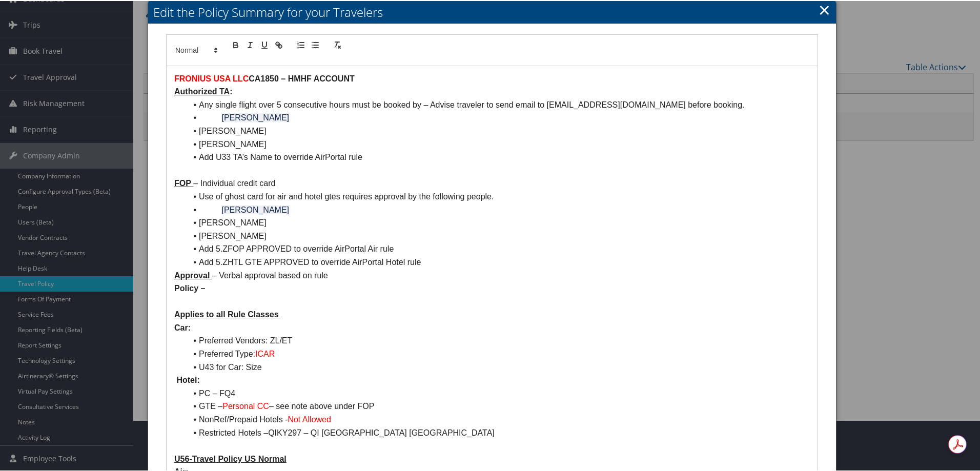  What do you see at coordinates (492, 275) in the screenshot?
I see `p: – Verbal approval based on rule` at bounding box center [492, 275].